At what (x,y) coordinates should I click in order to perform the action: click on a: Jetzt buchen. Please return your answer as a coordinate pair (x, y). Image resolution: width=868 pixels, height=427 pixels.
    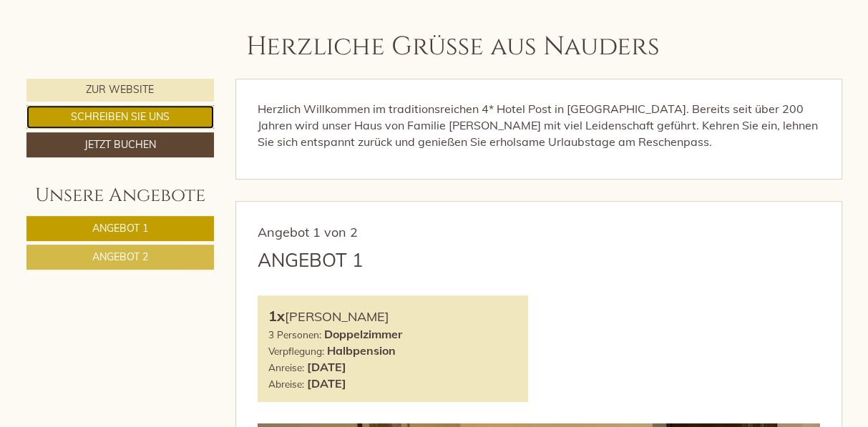
    Looking at the image, I should click on (120, 145).